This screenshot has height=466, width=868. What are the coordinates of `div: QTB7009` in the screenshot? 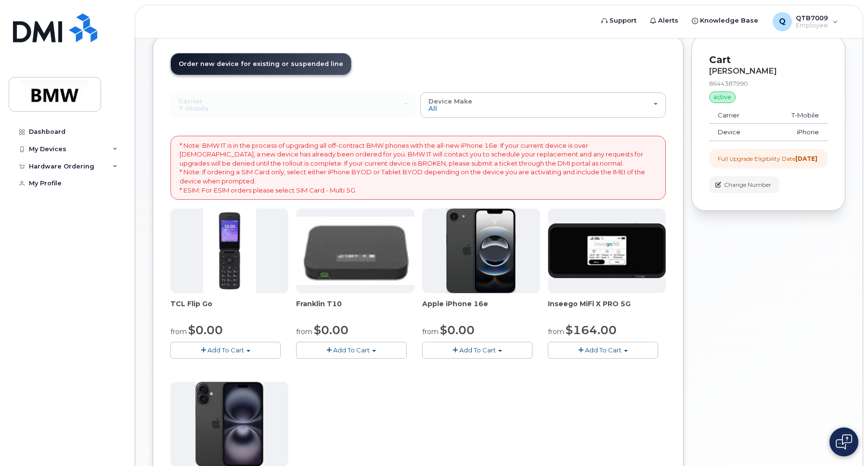 It's located at (805, 22).